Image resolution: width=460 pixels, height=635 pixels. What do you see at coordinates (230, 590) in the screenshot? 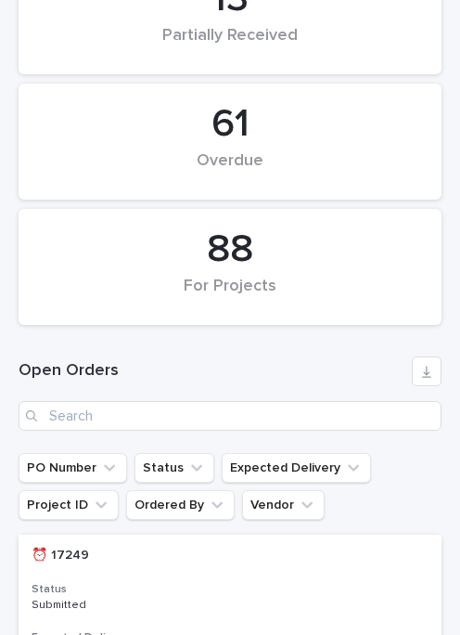
I see `h3: Status` at bounding box center [230, 590].